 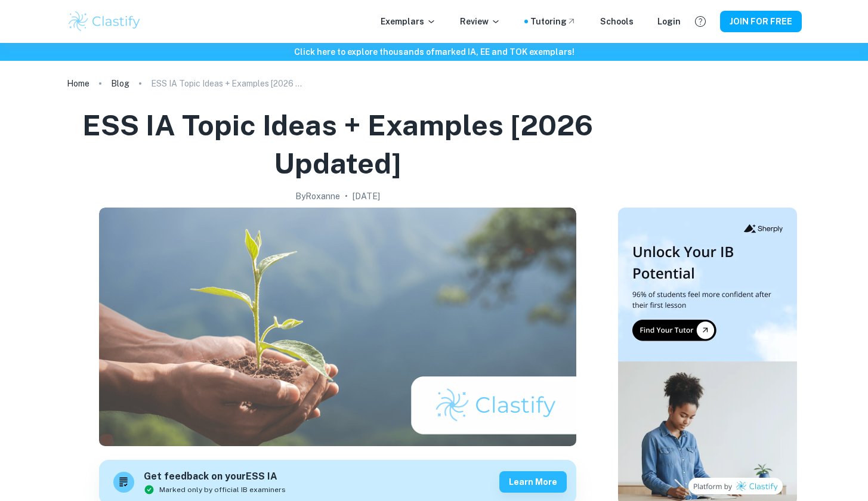 I want to click on button: Help and Feedback, so click(x=701, y=21).